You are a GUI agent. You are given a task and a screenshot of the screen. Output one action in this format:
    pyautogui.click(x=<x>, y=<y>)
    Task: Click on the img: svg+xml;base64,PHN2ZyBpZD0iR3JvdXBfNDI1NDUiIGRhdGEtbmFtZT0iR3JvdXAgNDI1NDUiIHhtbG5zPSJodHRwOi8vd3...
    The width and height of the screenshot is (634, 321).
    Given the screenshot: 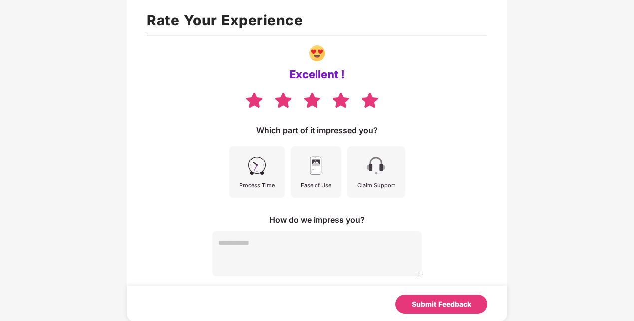 What is the action you would take?
    pyautogui.click(x=317, y=53)
    